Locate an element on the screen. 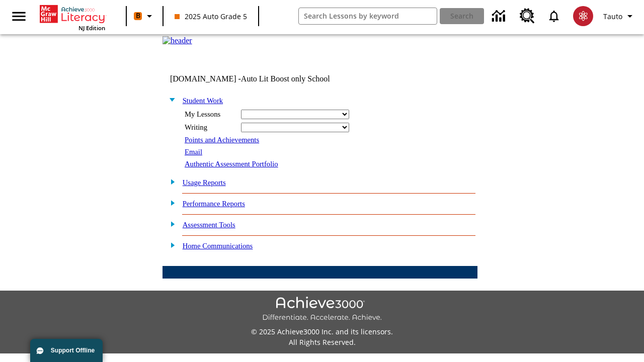 This screenshot has width=644, height=362. span: Support Offline is located at coordinates (73, 351).